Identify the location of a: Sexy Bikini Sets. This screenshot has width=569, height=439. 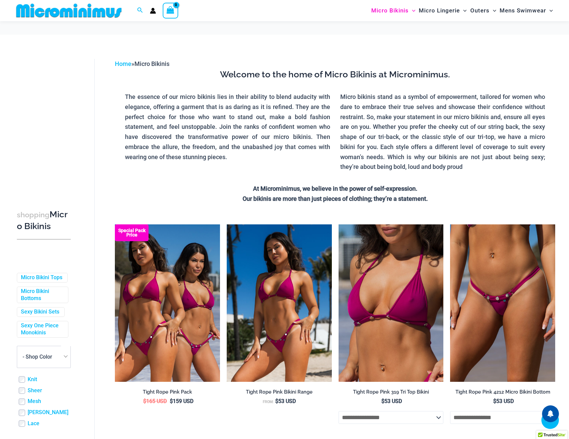
(40, 312).